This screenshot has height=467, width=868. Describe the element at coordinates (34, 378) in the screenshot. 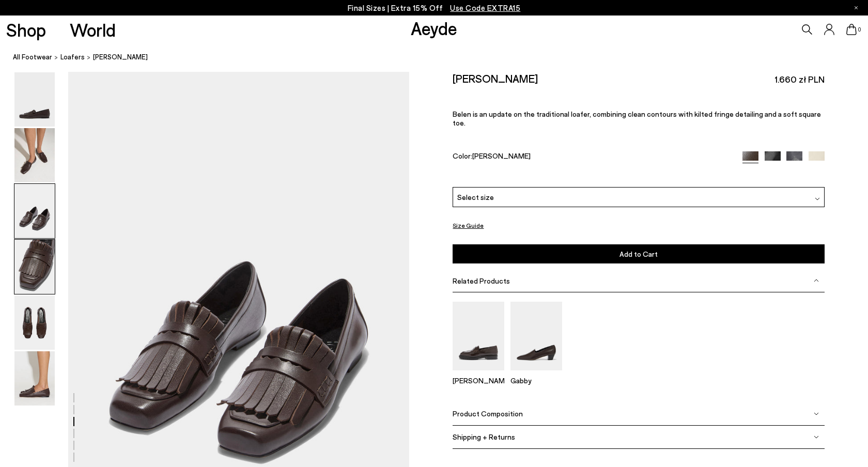

I see `img: Belen Tassel Loafers - Image 6` at that location.